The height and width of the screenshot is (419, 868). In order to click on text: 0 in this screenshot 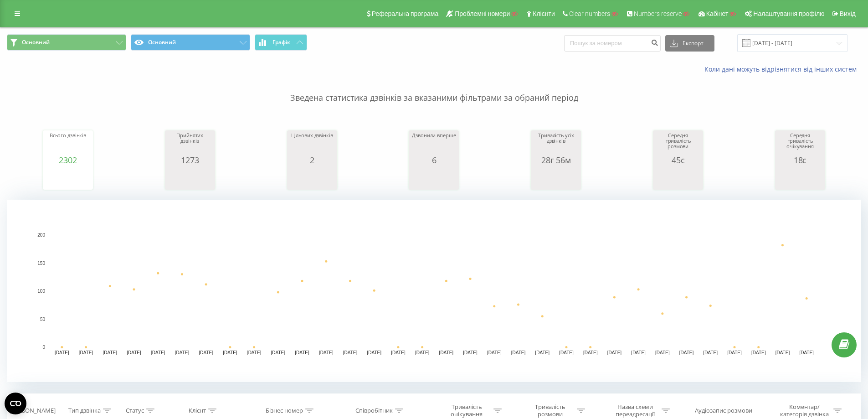, I will do `click(43, 347)`.